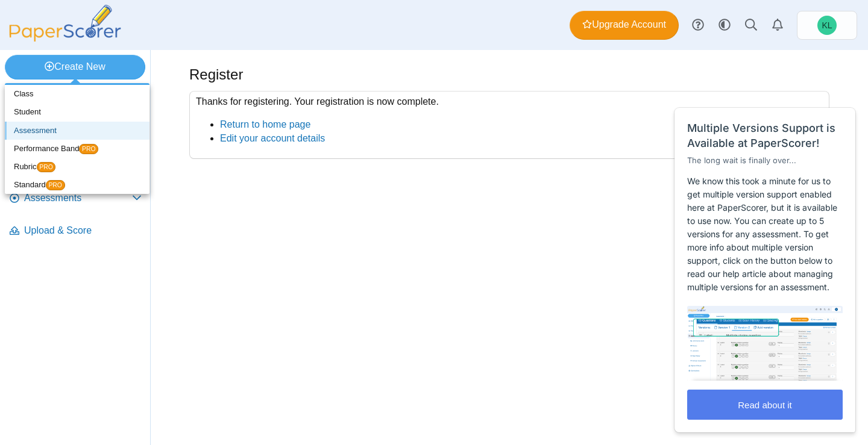  Describe the element at coordinates (623, 25) in the screenshot. I see `a: Upgrade Account` at that location.